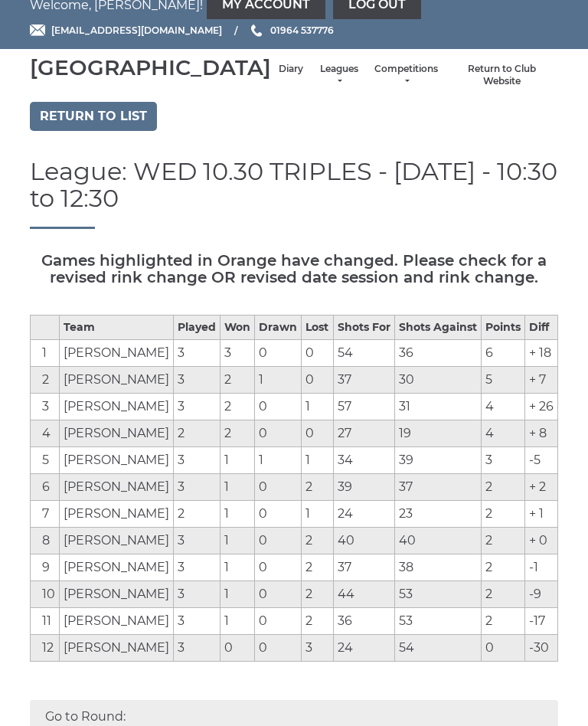 The width and height of the screenshot is (588, 726). Describe the element at coordinates (338, 75) in the screenshot. I see `a: Leagues` at that location.